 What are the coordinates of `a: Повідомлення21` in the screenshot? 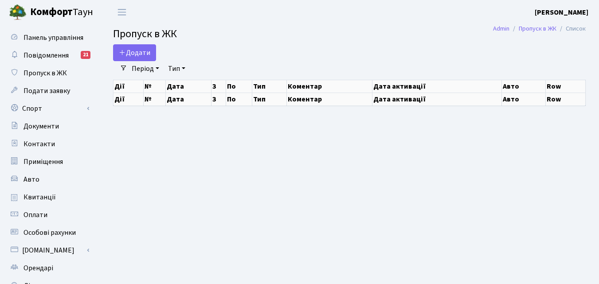 It's located at (49, 55).